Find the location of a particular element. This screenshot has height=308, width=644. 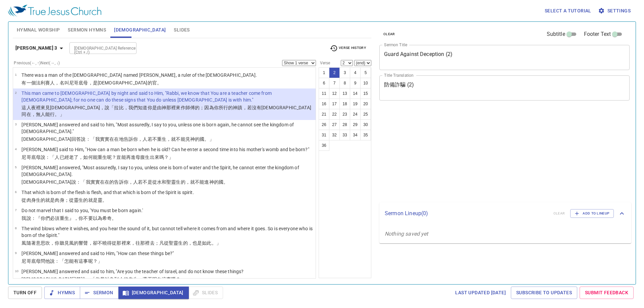

wg2532: 還不 is located at coordinates (161, 279).